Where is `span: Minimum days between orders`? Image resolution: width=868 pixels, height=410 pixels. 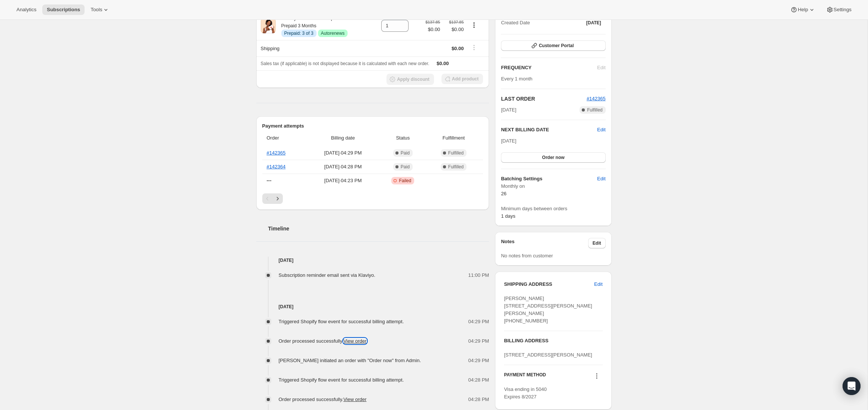 span: Minimum days between orders is located at coordinates (553, 208).